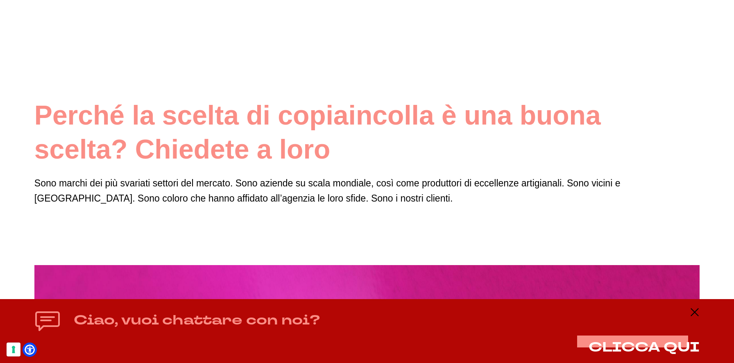 The width and height of the screenshot is (734, 363). What do you see at coordinates (29, 349) in the screenshot?
I see `a: Open Accessibility Menu` at bounding box center [29, 349].